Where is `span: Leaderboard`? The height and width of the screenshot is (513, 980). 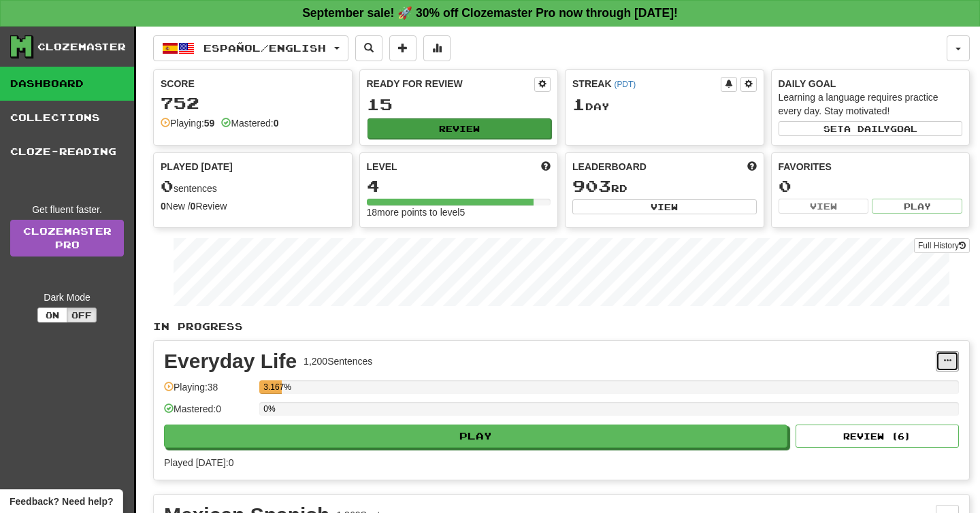 span: Leaderboard is located at coordinates (609, 166).